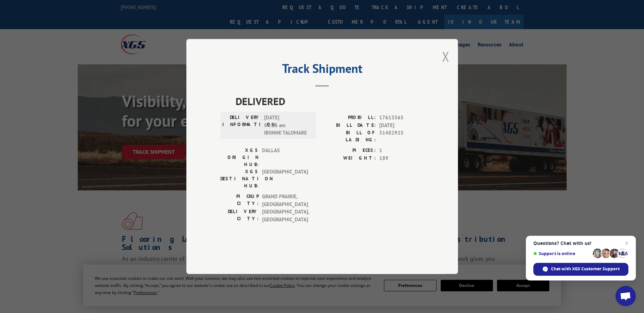  I want to click on label: XGS ORIGIN HUB:, so click(239, 157).